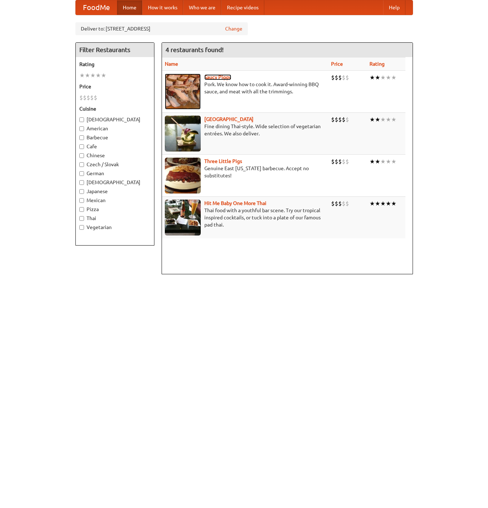  Describe the element at coordinates (81, 137) in the screenshot. I see `input: Barbecue` at that location.